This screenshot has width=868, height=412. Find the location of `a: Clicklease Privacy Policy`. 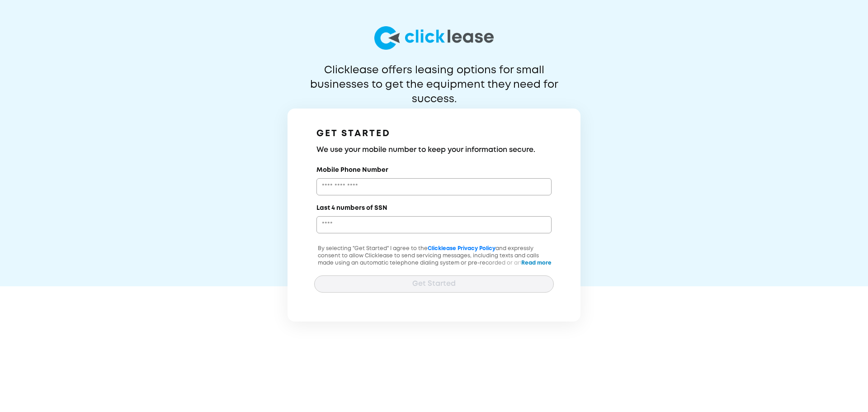

a: Clicklease Privacy Policy is located at coordinates (462, 248).